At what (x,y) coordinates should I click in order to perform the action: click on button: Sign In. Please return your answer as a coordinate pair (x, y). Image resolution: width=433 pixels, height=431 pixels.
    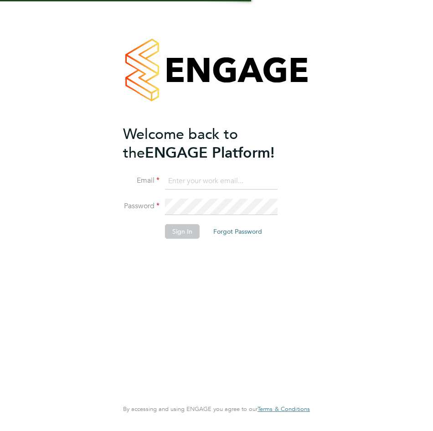
    Looking at the image, I should click on (182, 232).